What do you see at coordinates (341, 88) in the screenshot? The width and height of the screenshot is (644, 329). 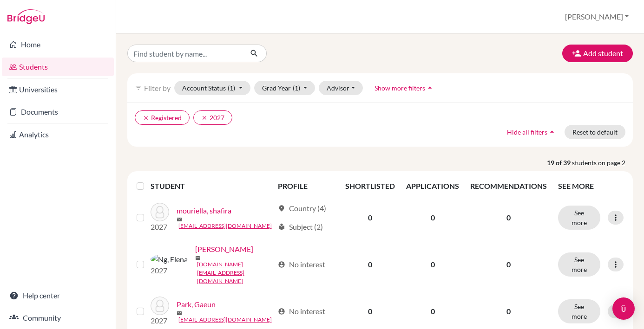 I see `button: Advisor` at bounding box center [341, 88].